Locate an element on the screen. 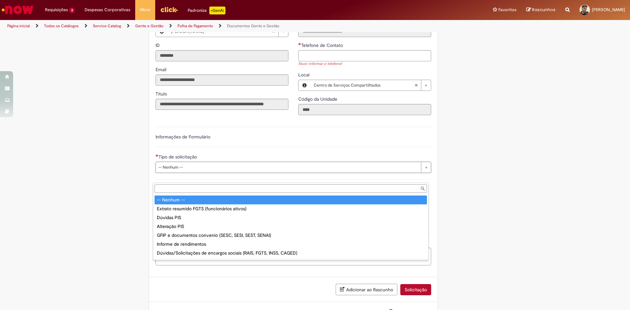 The image size is (630, 310). div: Dúvidas/Solicitações de encargos sociais (RAIS, FGTS, INSS, CAGED) is located at coordinates (291, 253).